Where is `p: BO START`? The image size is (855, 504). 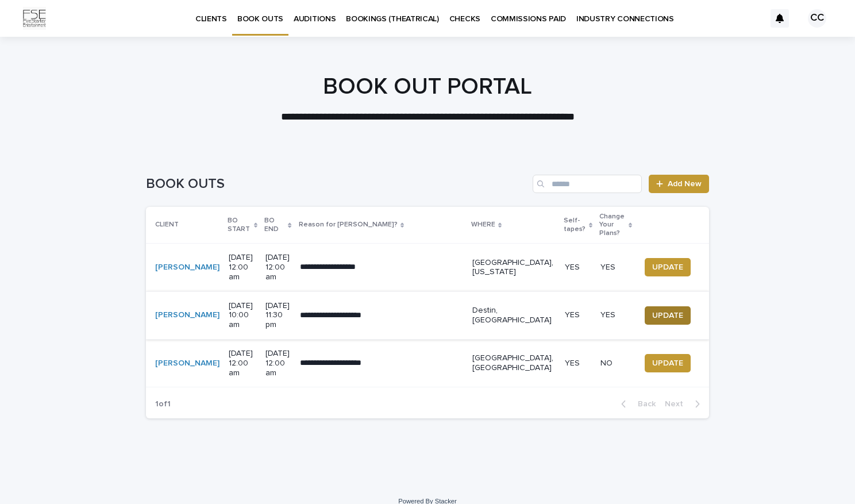 p: BO START is located at coordinates (239, 225).